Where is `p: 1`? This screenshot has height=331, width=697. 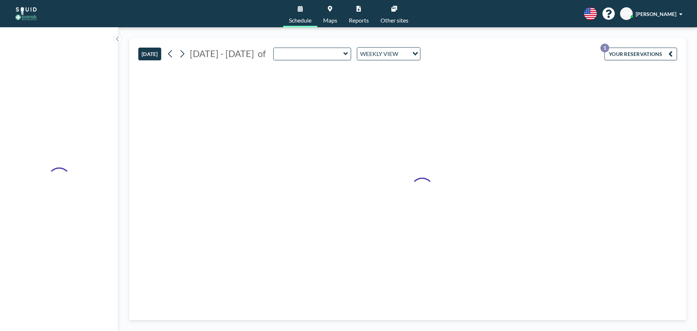 p: 1 is located at coordinates (605, 48).